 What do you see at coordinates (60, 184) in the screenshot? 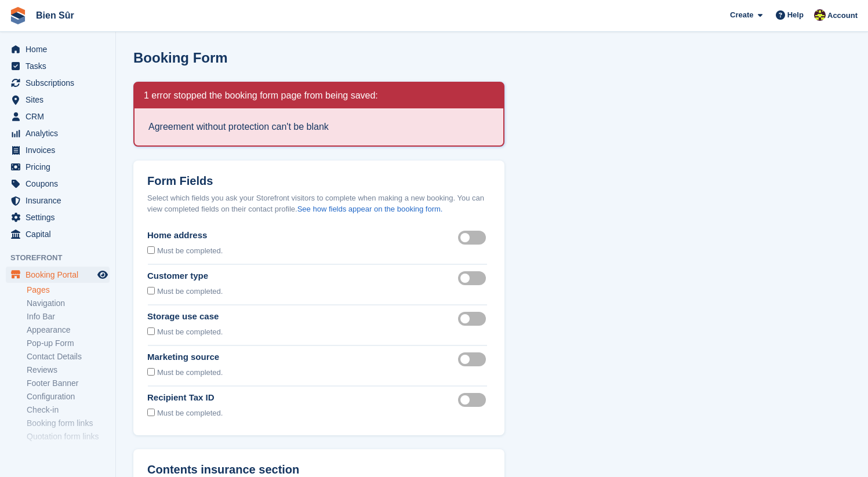
I see `span: Coupons` at bounding box center [60, 184].